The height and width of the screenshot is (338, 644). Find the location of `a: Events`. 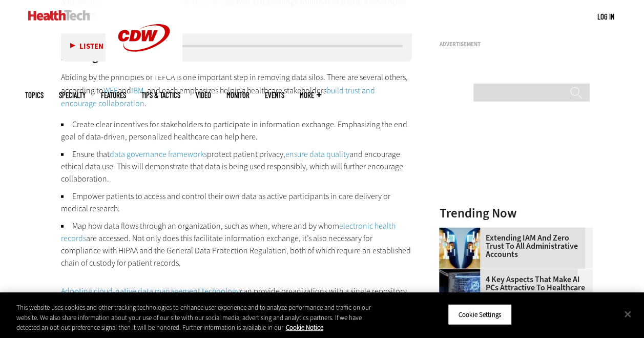

a: Events is located at coordinates (275, 95).